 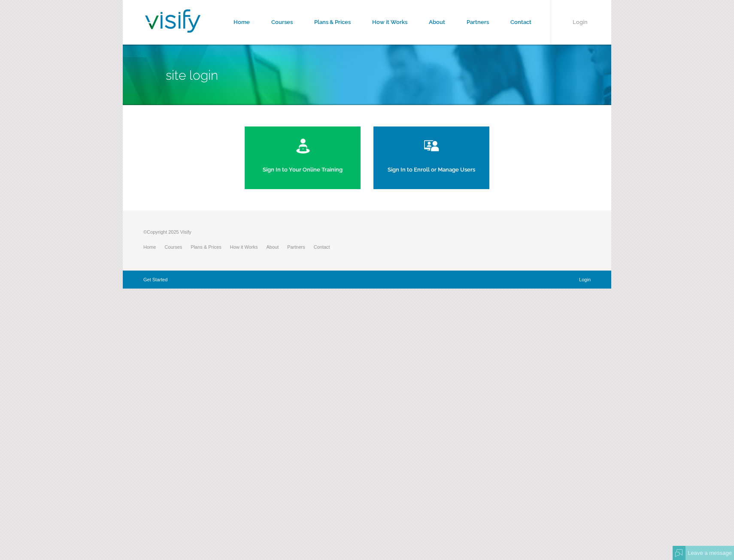 What do you see at coordinates (169, 232) in the screenshot?
I see `span: Copyright 2025 Visify` at bounding box center [169, 232].